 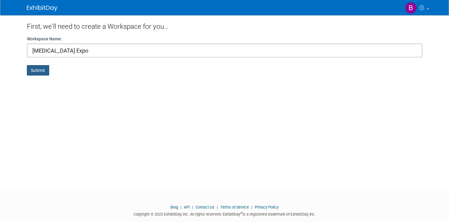 I want to click on a: Privacy Policy, so click(x=266, y=207).